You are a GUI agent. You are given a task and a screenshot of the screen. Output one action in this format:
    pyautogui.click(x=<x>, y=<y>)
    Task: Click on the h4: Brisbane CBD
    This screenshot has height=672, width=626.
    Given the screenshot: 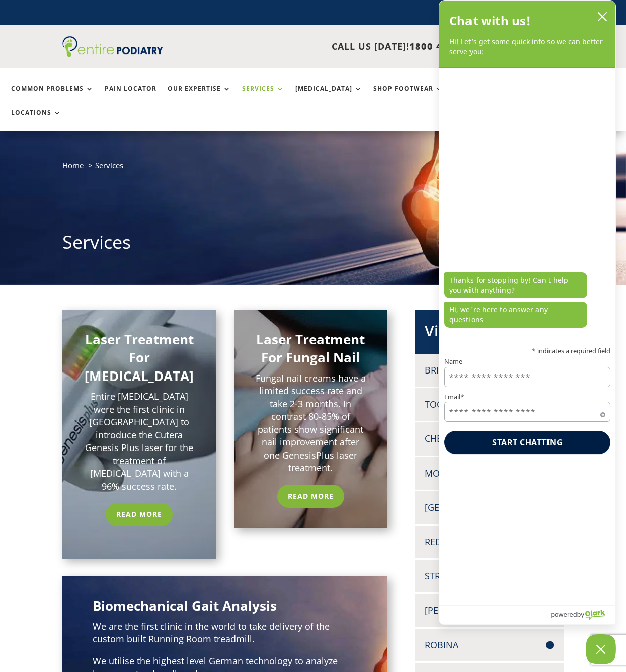 What is the action you would take?
    pyautogui.click(x=488, y=370)
    